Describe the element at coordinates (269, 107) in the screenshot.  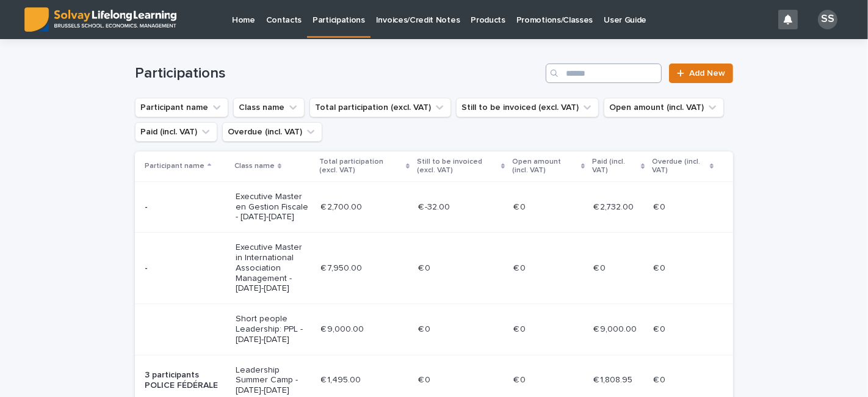
I see `button: Class name` at that location.